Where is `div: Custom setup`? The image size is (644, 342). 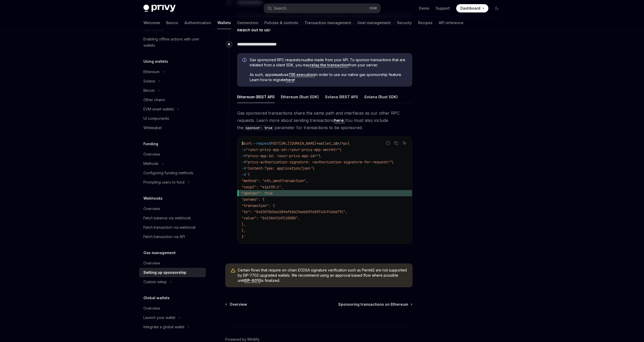
div: Custom setup is located at coordinates (155, 282).